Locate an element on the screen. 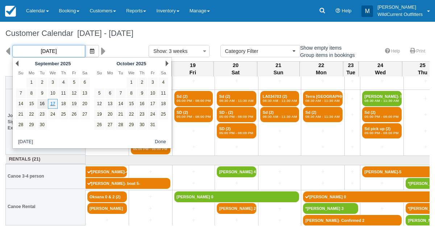 The image size is (435, 228). a: SD (2)05:00 PM - 08:00 PM is located at coordinates (194, 115).